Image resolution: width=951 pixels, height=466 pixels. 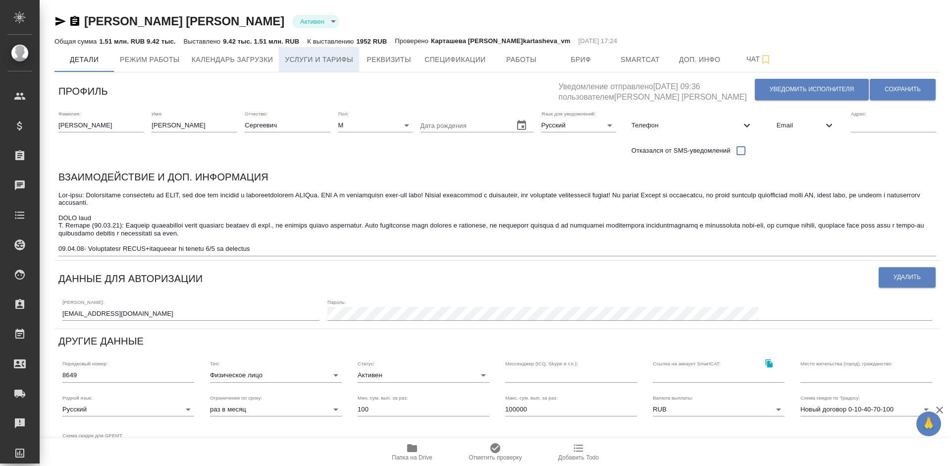 I want to click on p: Выставлено, so click(x=204, y=41).